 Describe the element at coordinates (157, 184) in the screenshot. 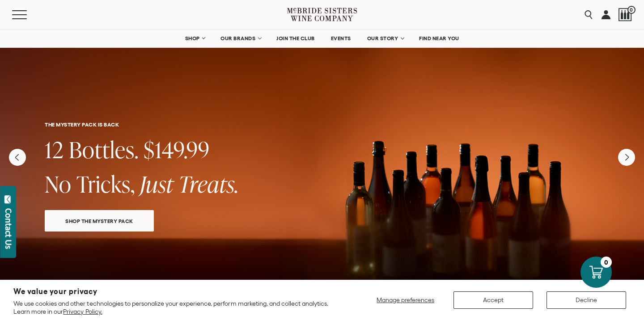

I see `span: Just` at that location.